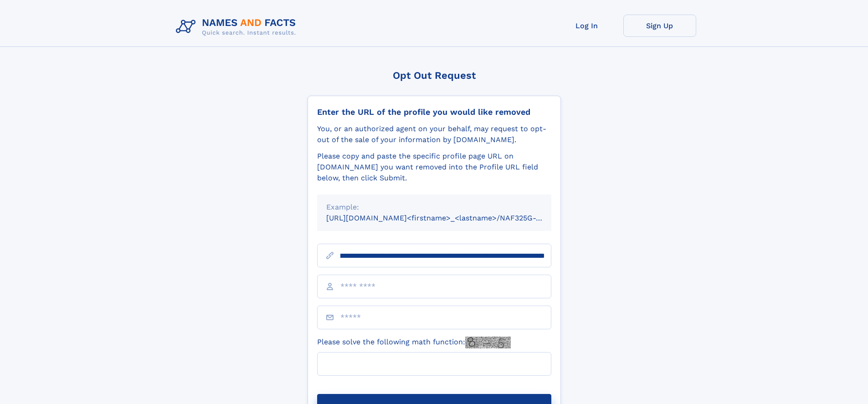 This screenshot has width=868, height=404. What do you see at coordinates (434, 208) in the screenshot?
I see `div: Example:` at bounding box center [434, 208].